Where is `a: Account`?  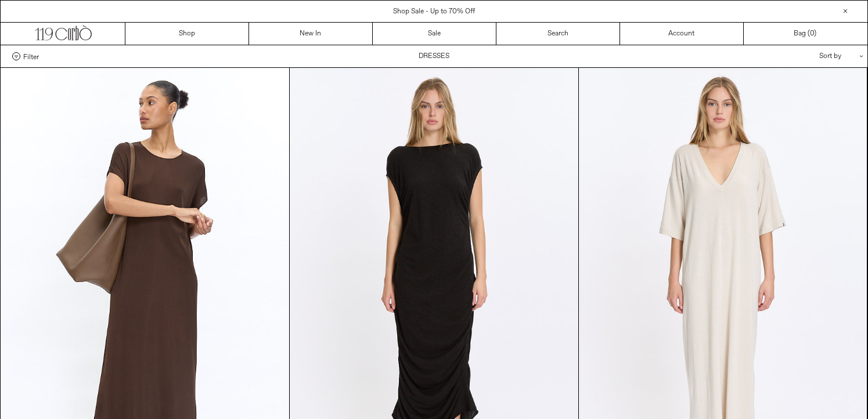 a: Account is located at coordinates (682, 34).